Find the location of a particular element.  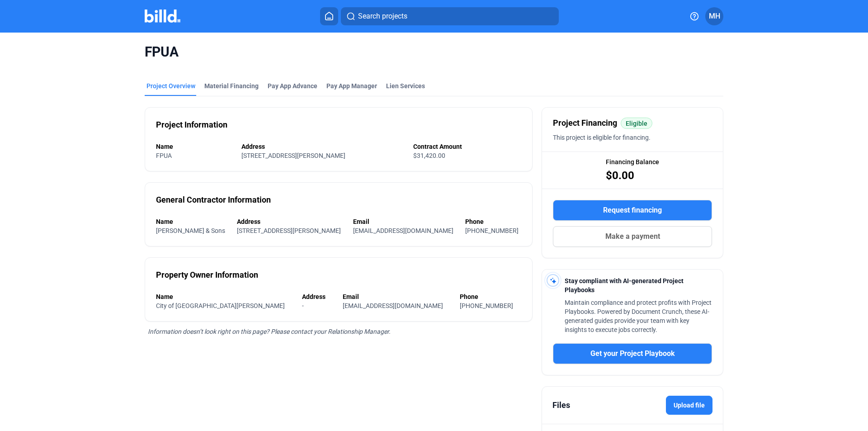

div: Files is located at coordinates (561, 406).